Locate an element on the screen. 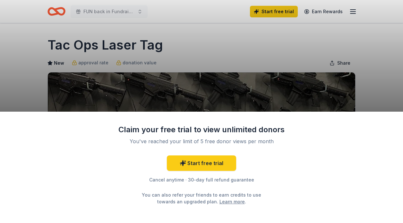 Image resolution: width=403 pixels, height=223 pixels. a: Learn more is located at coordinates (232, 201).